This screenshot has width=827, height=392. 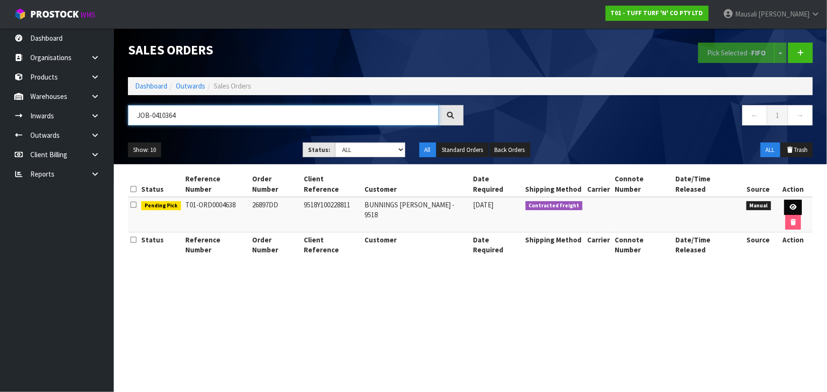 What do you see at coordinates (20, 14) in the screenshot?
I see `img: cube-alt.png` at bounding box center [20, 14].